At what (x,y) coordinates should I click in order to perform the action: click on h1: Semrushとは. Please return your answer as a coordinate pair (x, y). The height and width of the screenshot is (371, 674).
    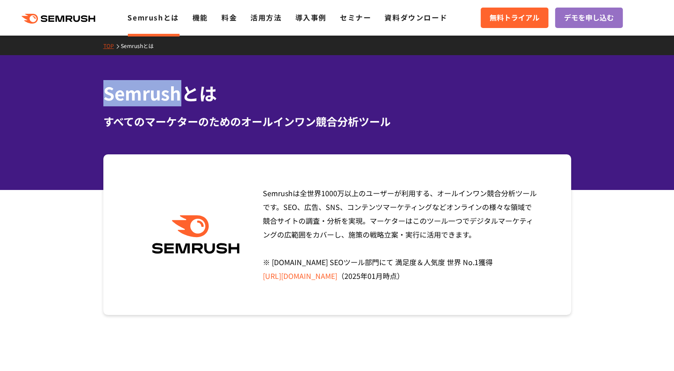
    Looking at the image, I should click on (337, 93).